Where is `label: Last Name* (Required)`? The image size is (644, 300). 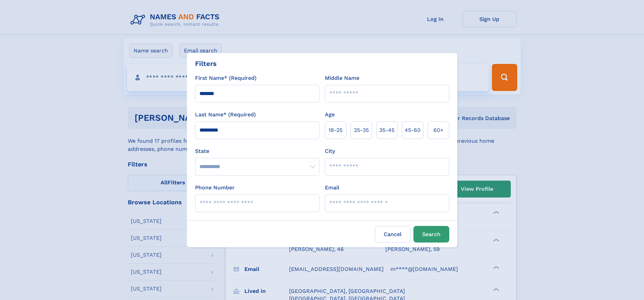
label: Last Name* (Required) is located at coordinates (226, 115).